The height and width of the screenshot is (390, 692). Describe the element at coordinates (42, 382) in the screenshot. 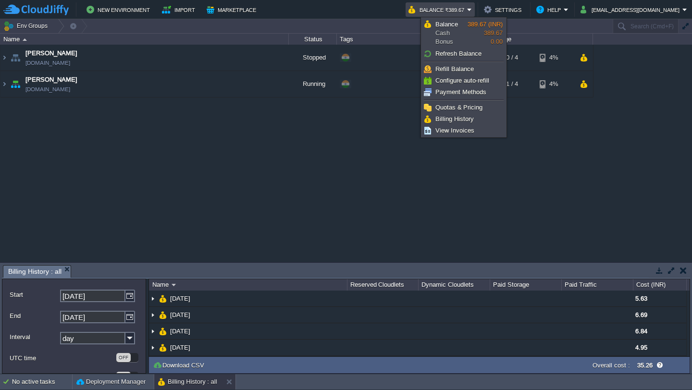

I see `div: No active tasks` at that location.